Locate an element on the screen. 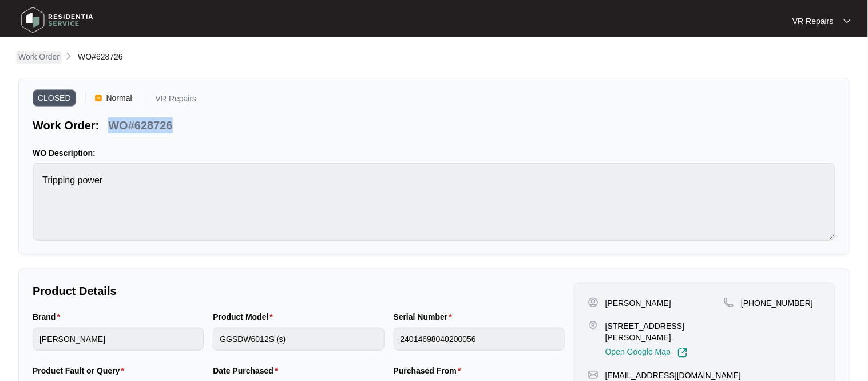 The width and height of the screenshot is (868, 381). p: WO#628726 is located at coordinates (140, 126).